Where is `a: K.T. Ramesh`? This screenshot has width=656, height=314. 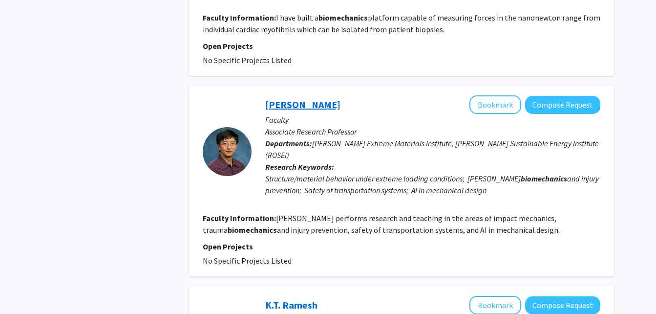
a: K.T. Ramesh is located at coordinates (291, 304).